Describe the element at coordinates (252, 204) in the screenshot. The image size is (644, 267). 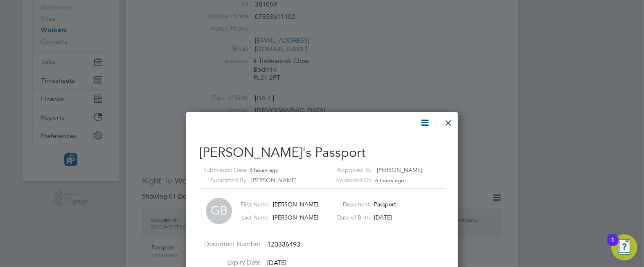
I see `label: First Name` at that location.